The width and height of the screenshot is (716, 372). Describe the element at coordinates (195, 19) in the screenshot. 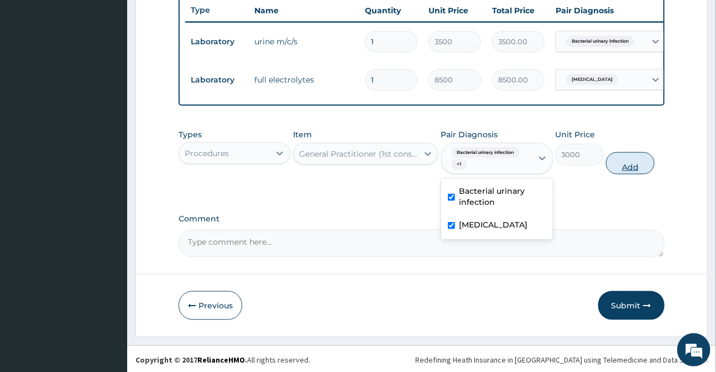

I see `div: Minimize live chat window` at that location.